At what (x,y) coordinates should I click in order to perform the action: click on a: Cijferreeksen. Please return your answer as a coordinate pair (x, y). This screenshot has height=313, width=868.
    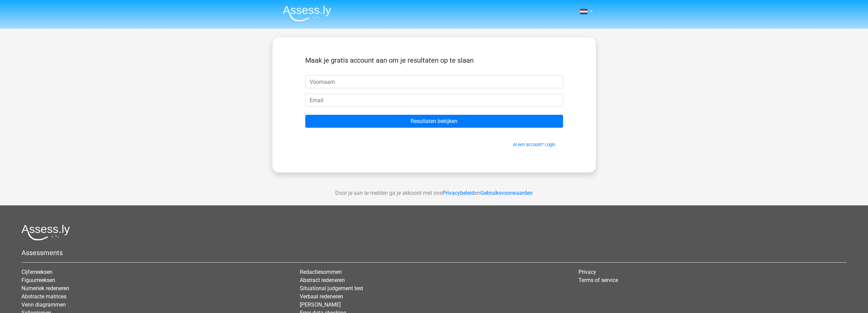
    Looking at the image, I should click on (37, 272).